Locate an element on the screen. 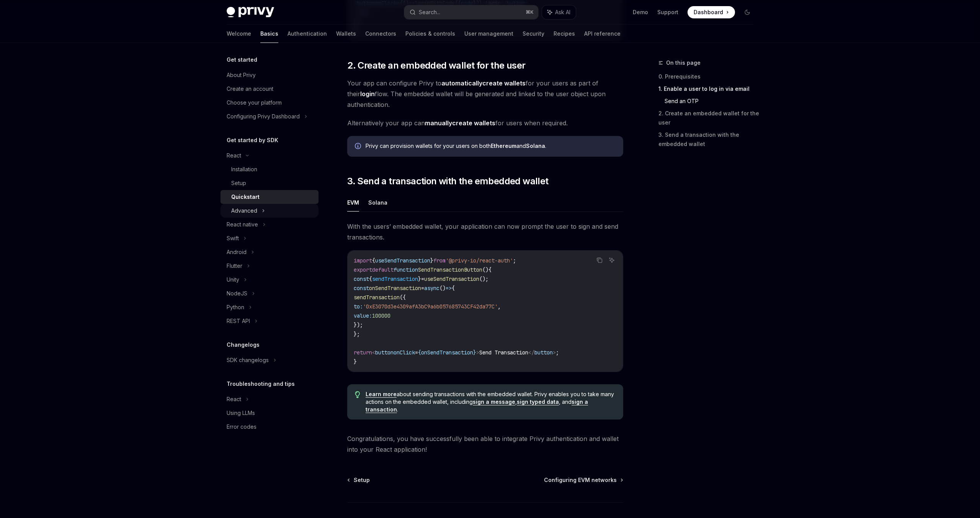  div: Configuring Privy Dashboard is located at coordinates (263, 116).